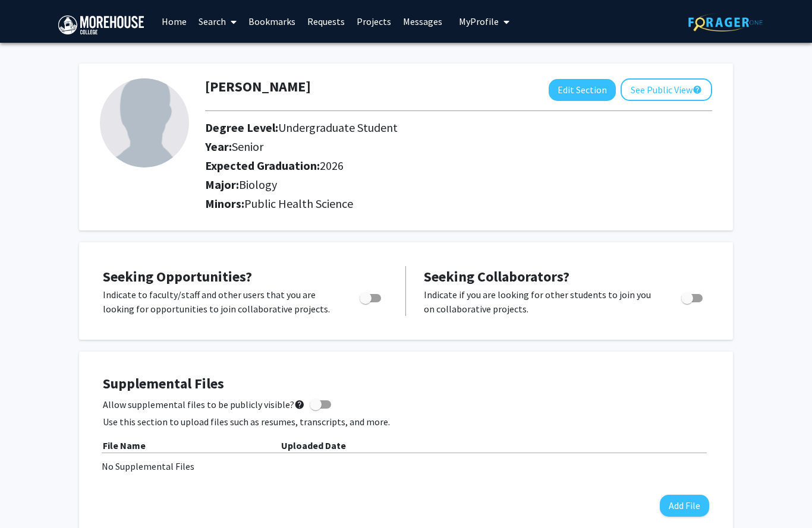 This screenshot has width=812, height=528. Describe the element at coordinates (666, 89) in the screenshot. I see `button: See Public View` at that location.